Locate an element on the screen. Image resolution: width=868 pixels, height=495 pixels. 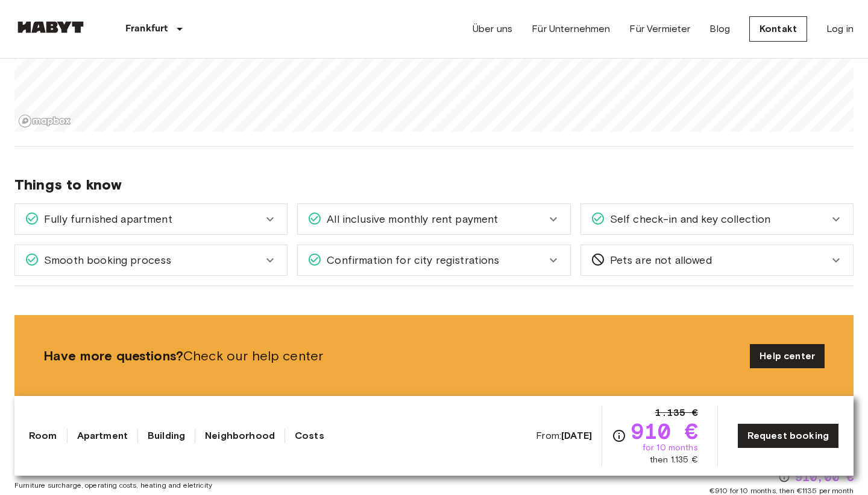
span: All inclusive monthly rent payment is located at coordinates (410, 219).